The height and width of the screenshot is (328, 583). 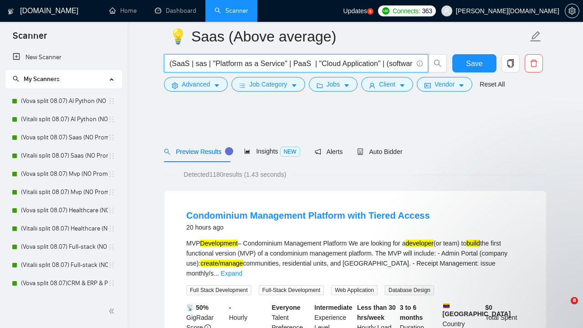 What do you see at coordinates (268, 84) in the screenshot?
I see `button: barsJob Categorycaret-down` at bounding box center [268, 84].